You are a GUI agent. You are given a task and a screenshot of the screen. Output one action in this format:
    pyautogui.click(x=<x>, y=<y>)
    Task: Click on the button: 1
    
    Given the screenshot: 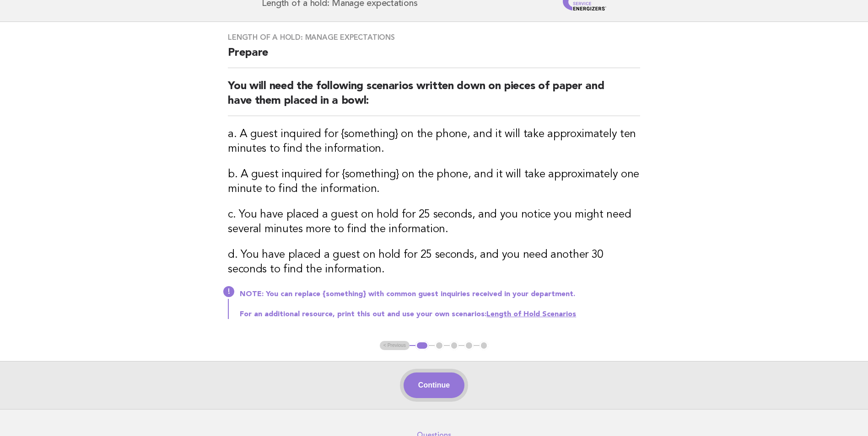 What is the action you would take?
    pyautogui.click(x=422, y=346)
    